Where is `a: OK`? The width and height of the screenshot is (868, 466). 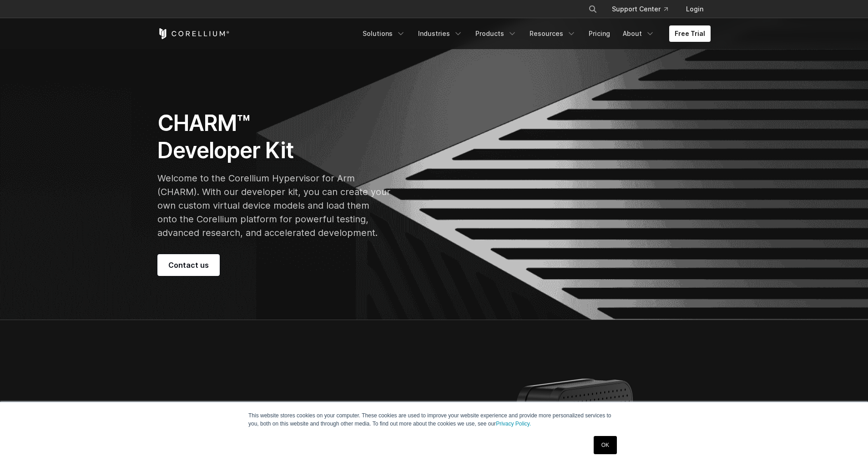
a: OK is located at coordinates (605, 445).